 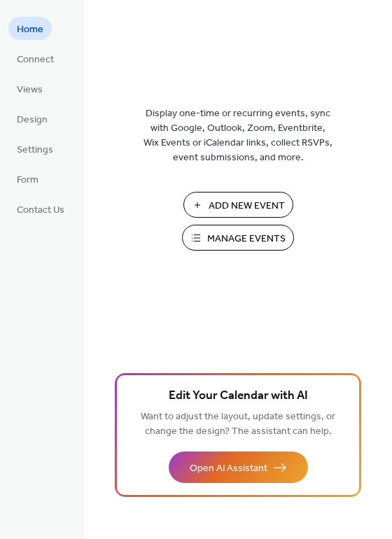 What do you see at coordinates (238, 396) in the screenshot?
I see `span: Edit Your Calendar with AI` at bounding box center [238, 396].